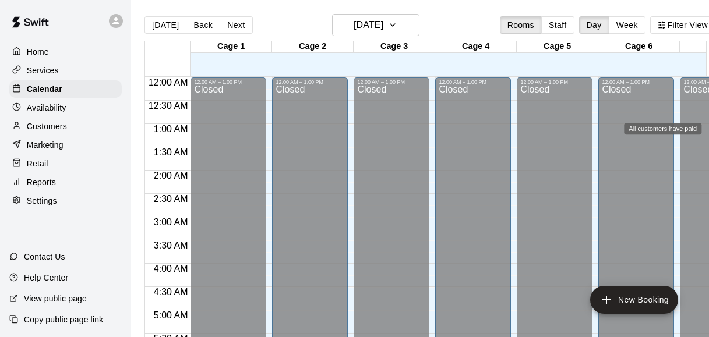 The image size is (709, 337). What do you see at coordinates (65, 89) in the screenshot?
I see `a: Calendar` at bounding box center [65, 89].